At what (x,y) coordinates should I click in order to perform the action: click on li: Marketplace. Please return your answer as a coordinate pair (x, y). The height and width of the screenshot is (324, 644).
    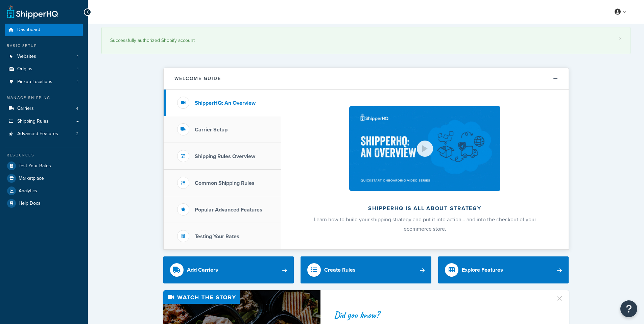
    Looking at the image, I should click on (44, 178).